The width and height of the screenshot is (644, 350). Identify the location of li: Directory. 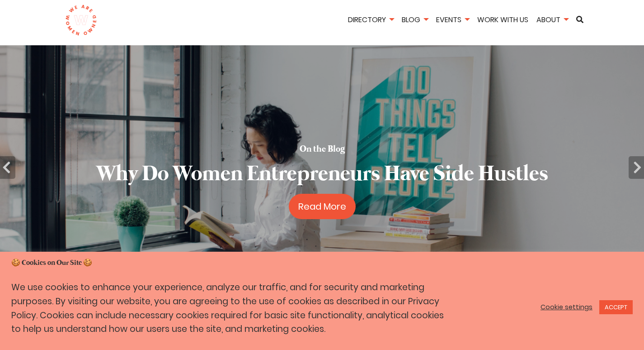
(370, 21).